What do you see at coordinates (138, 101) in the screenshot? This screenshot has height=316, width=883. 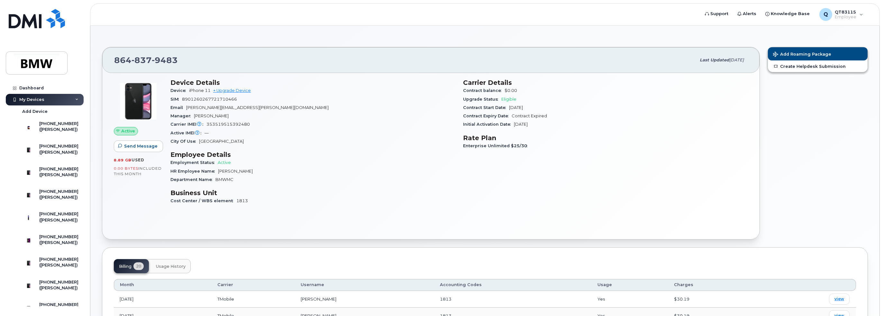 I see `img: iPhone_11.jpg` at bounding box center [138, 101].